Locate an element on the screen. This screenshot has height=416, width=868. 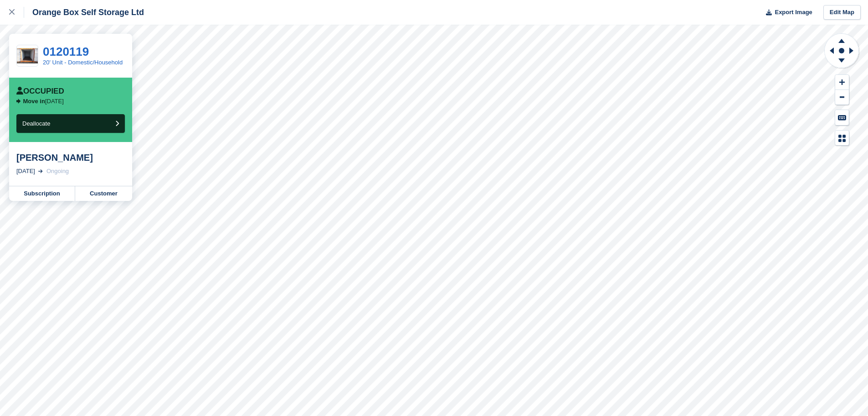
button: Zoom In is located at coordinates (842, 82).